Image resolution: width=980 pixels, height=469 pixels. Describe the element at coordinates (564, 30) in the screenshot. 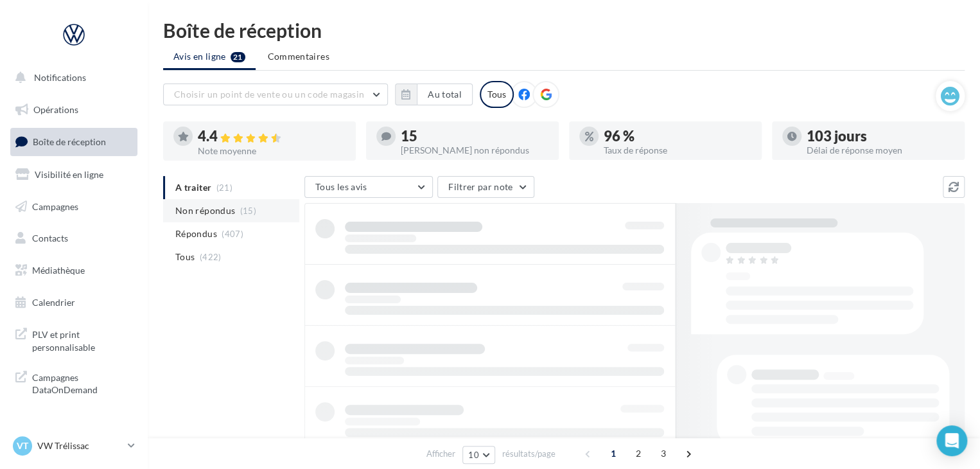

I see `div: Boîte de réception` at that location.